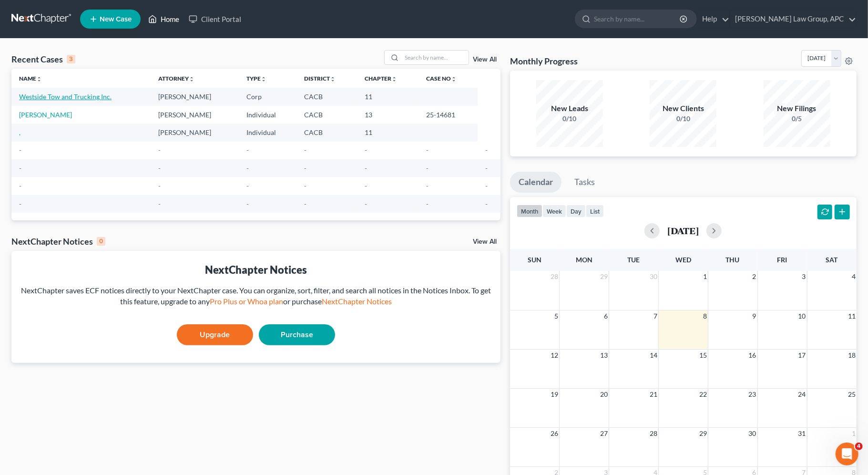  Describe the element at coordinates (853, 433) in the screenshot. I see `span: 1` at that location.